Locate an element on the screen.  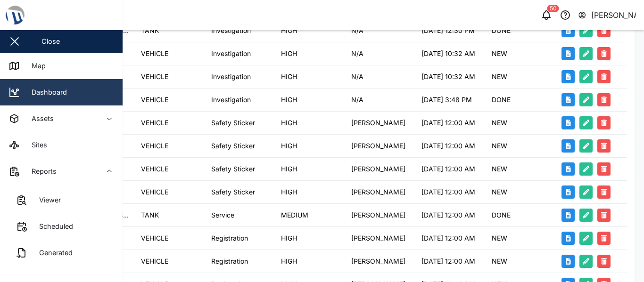
a: Generated is located at coordinates (61, 253).